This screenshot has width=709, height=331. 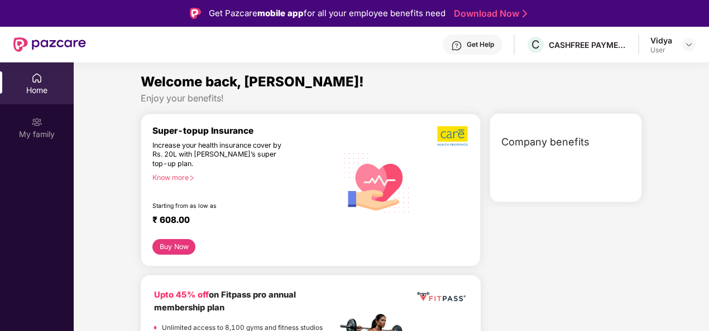 What do you see at coordinates (441, 297) in the screenshot?
I see `img: fppp.png` at bounding box center [441, 297].